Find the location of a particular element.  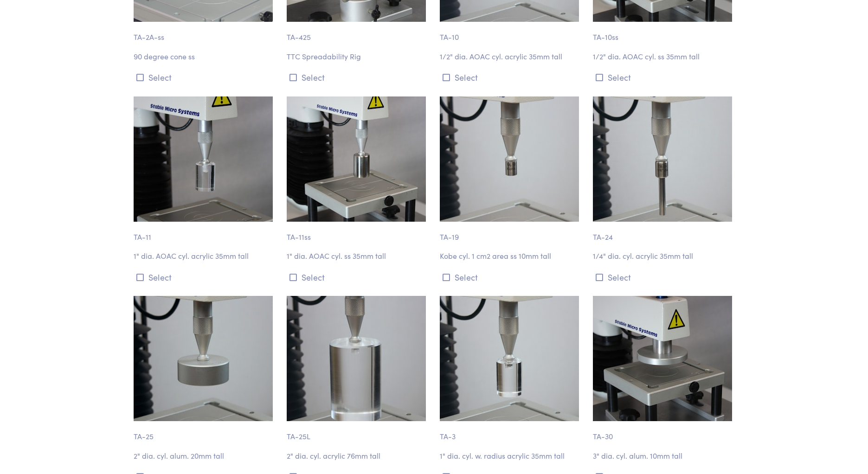

p: 1/2" dia. AOAC cyl. acrylic 35mm tall is located at coordinates (511, 57).